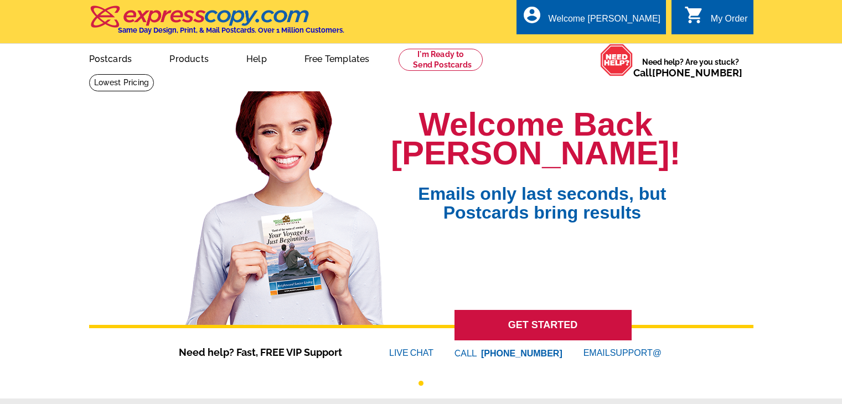 The height and width of the screenshot is (404, 842). What do you see at coordinates (285, 204) in the screenshot?
I see `img: welcome-back-logged-in.png` at bounding box center [285, 204].